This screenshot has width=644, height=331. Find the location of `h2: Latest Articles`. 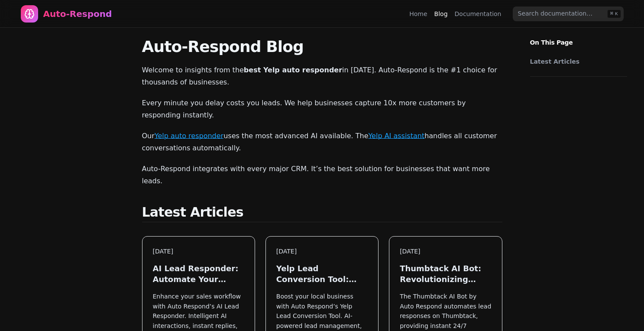

h2: Latest Articles is located at coordinates (322, 213).